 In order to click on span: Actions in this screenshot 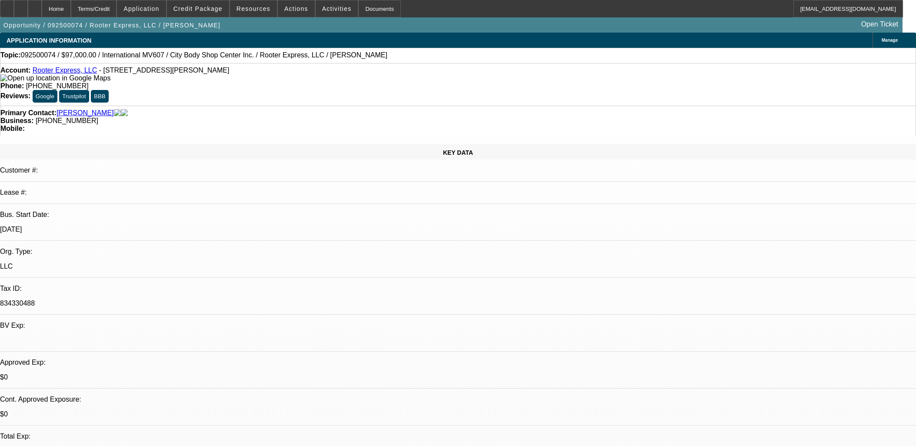, I will do `click(296, 9)`.